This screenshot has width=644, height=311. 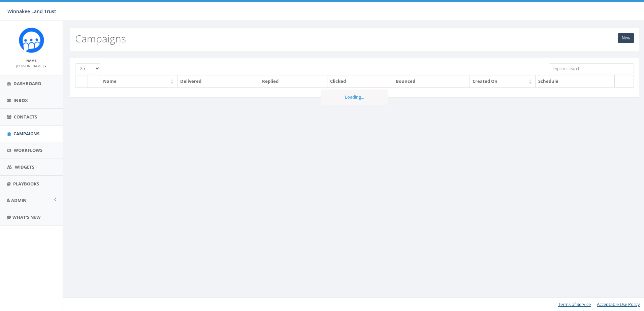 What do you see at coordinates (575, 81) in the screenshot?
I see `th: Schedule` at bounding box center [575, 81].